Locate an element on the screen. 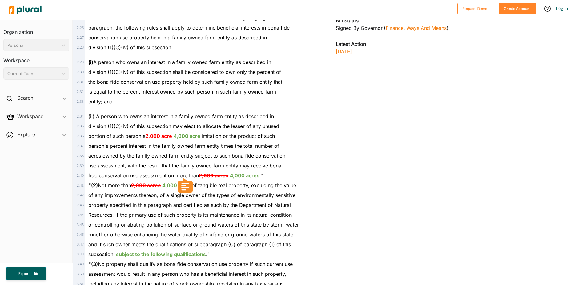 The height and width of the screenshot is (285, 574). a: Finance is located at coordinates (395, 28).